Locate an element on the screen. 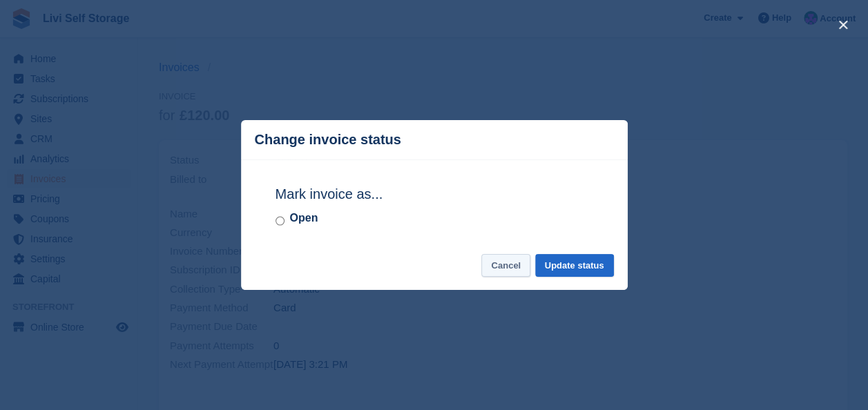  label: Open is located at coordinates (304, 218).